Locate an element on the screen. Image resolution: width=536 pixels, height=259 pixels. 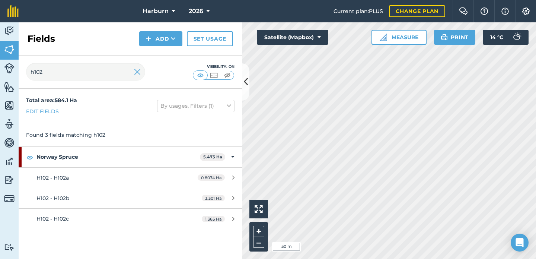
img: A cog icon is located at coordinates (526, 11).